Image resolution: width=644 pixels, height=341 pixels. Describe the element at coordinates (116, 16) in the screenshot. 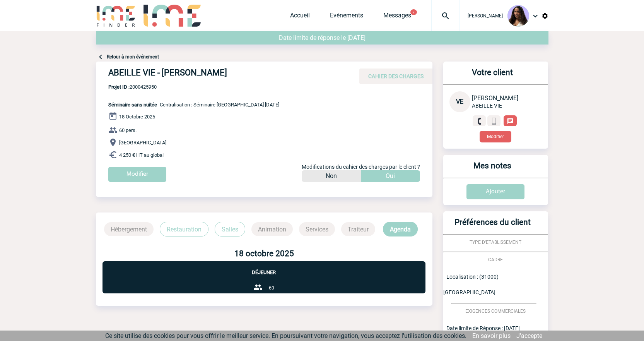

I see `img: IME-Finder` at that location.